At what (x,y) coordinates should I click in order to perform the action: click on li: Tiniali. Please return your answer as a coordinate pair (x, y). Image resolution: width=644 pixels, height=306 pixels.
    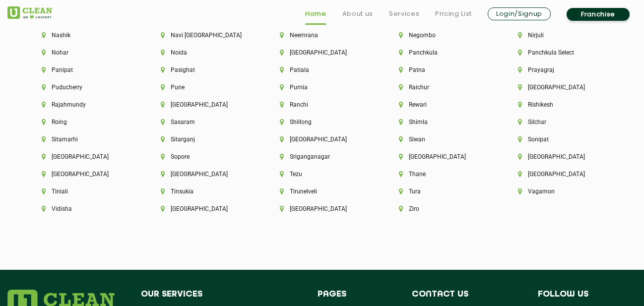
    Looking at the image, I should click on (84, 192).